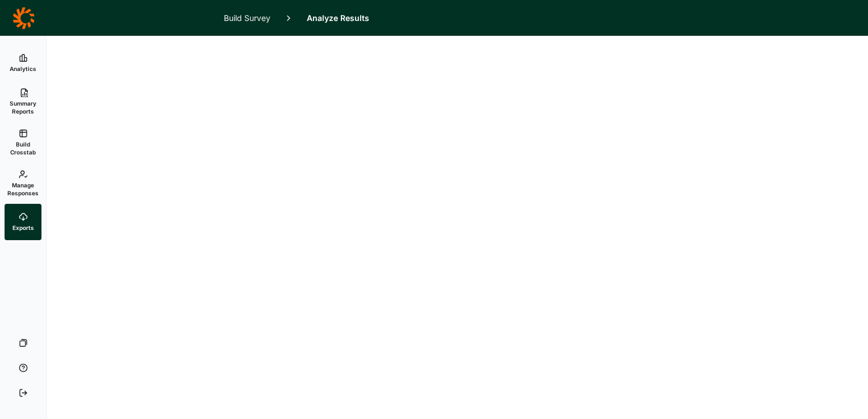 The image size is (868, 419). I want to click on span: Summary Reports, so click(23, 108).